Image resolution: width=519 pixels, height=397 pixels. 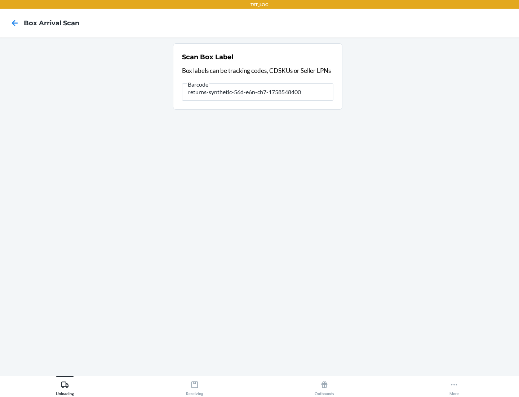 I want to click on p: TST_LOG, so click(x=260, y=5).